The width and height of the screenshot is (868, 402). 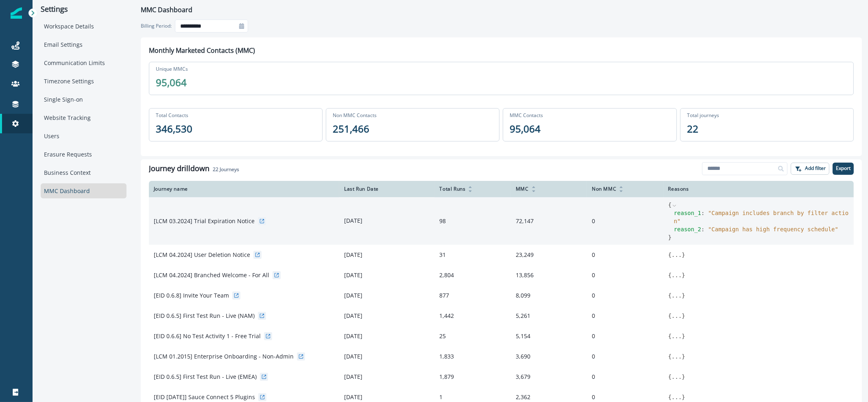 I want to click on h1: Journey drilldown, so click(x=179, y=169).